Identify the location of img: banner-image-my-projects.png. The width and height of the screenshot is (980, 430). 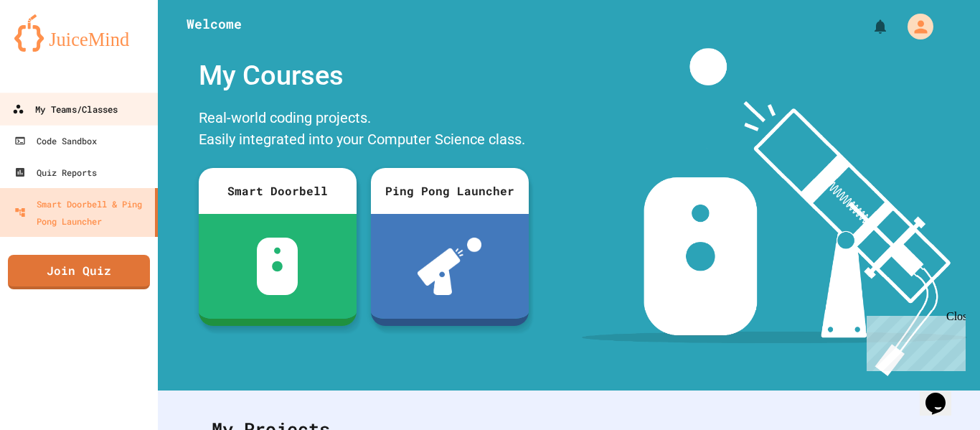
(774, 212).